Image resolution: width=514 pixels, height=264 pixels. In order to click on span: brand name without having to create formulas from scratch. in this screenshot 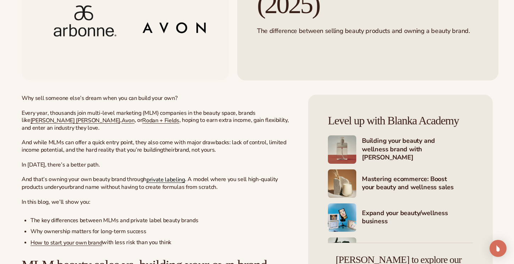, I will do `click(143, 187)`.